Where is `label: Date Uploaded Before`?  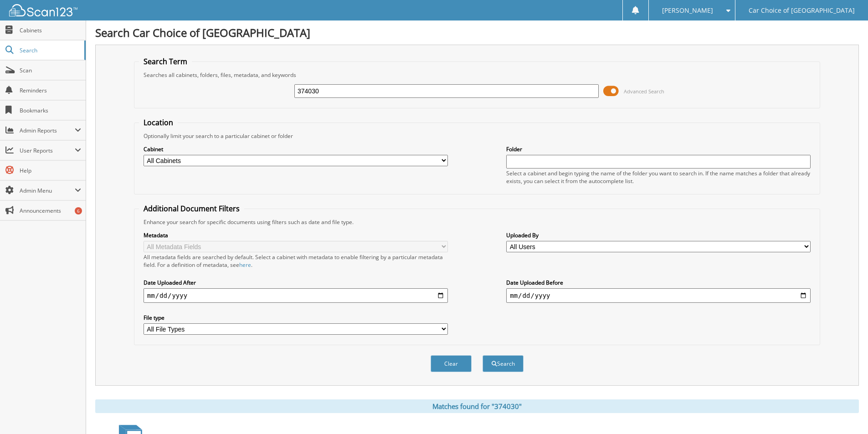 label: Date Uploaded Before is located at coordinates (658, 283).